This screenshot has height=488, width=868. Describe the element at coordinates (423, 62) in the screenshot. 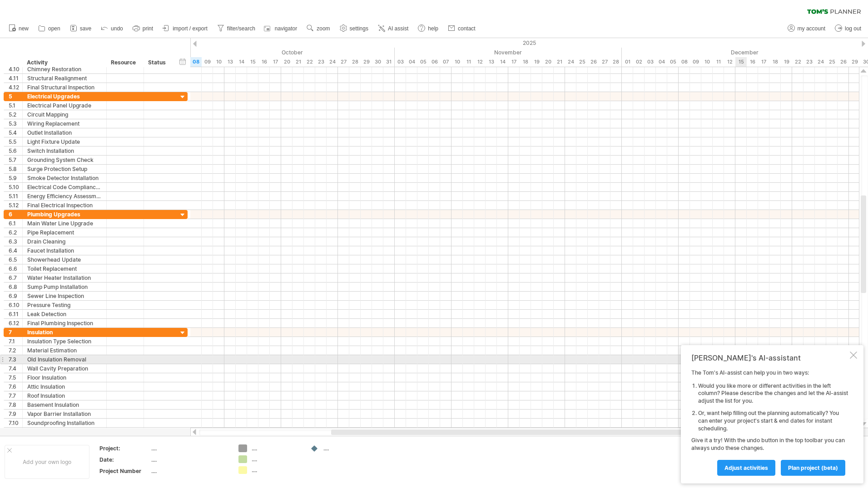

I see `div: Wednesday, 5 November 2025` at that location.